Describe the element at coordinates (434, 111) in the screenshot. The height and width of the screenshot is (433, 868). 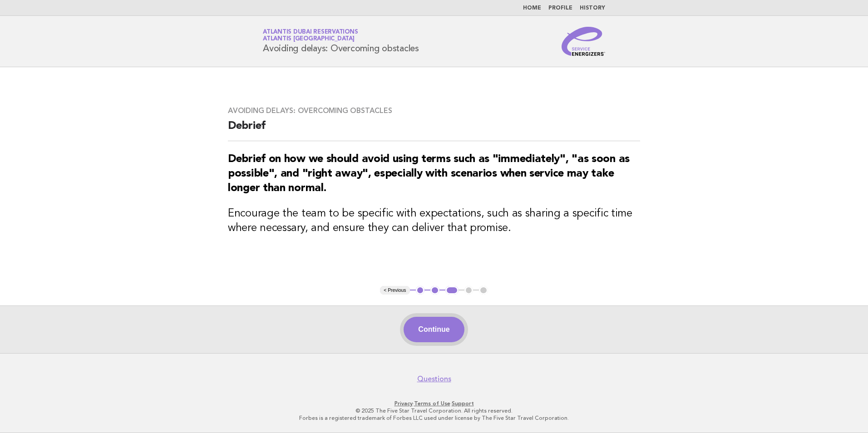
I see `h3: Avoiding delays: Overcoming obstacles` at that location.